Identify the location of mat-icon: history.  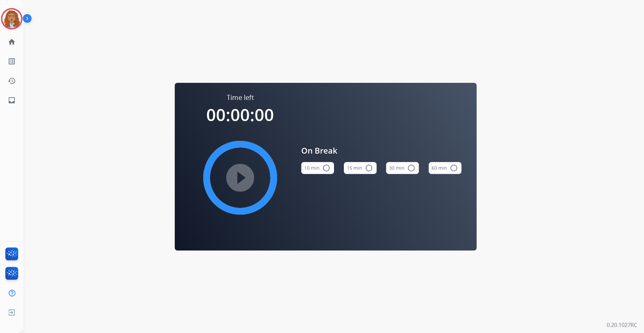
(11, 81).